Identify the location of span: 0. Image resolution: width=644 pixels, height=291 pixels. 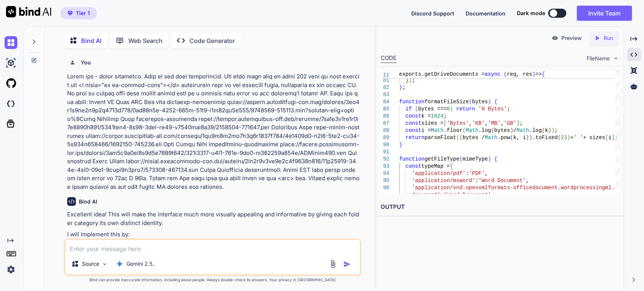
(448, 109).